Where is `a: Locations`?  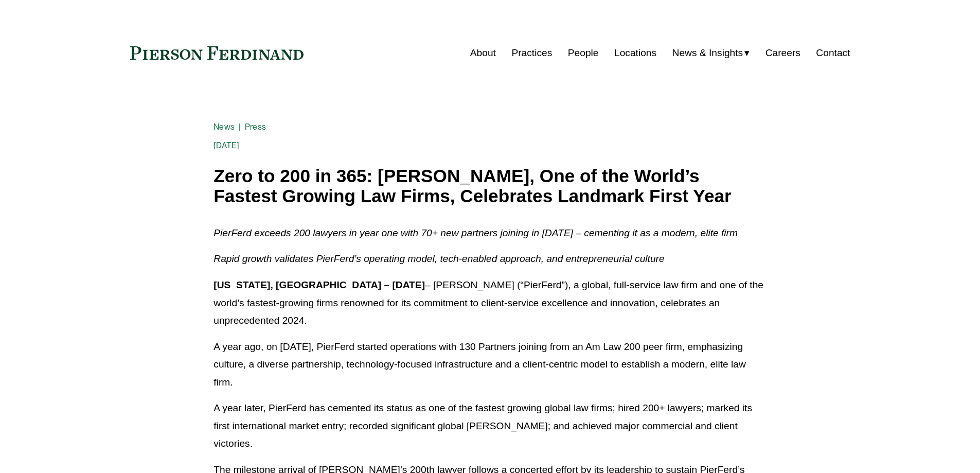 a: Locations is located at coordinates (635, 53).